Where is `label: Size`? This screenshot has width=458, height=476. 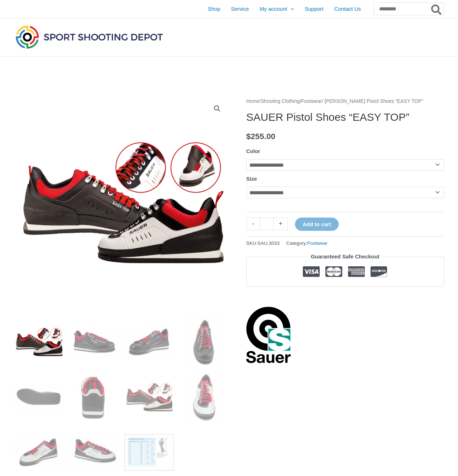
label: Size is located at coordinates (251, 178).